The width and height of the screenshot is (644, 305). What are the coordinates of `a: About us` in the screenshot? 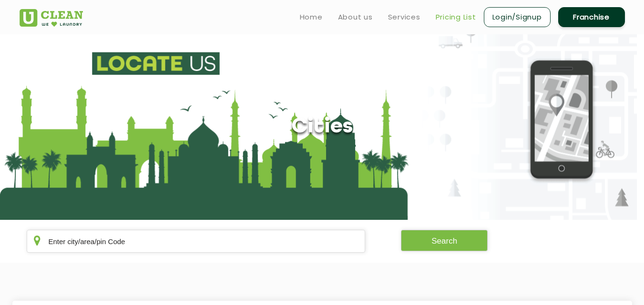 It's located at (355, 17).